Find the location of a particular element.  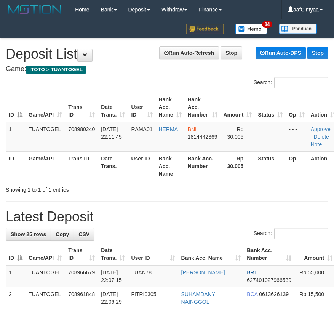

th: Bank Acc. Name is located at coordinates (170, 166).